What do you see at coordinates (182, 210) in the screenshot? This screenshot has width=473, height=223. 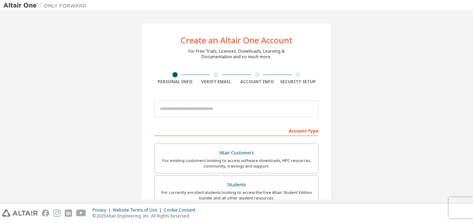 I see `div: Cookie Consent` at bounding box center [182, 210].